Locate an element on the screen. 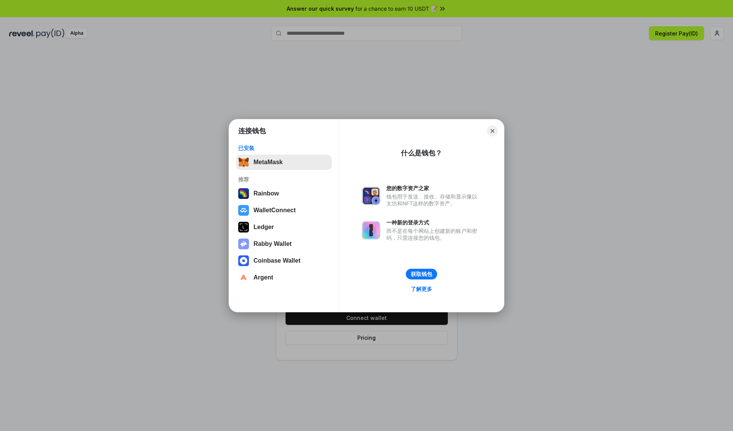 This screenshot has width=733, height=431. img: svg+xml,%3Csvg%20fill%3D%22none%22%20height%3D%2233%22%20viewBox%3D%220%200%2035%2033%22%20width%... is located at coordinates (244, 162).